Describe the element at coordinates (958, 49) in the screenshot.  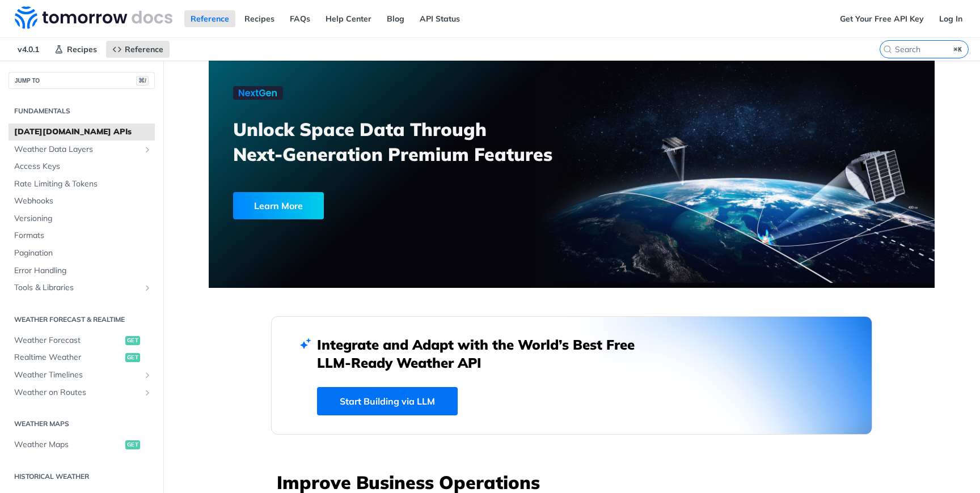
I see `kbd: ⌘K` at that location.